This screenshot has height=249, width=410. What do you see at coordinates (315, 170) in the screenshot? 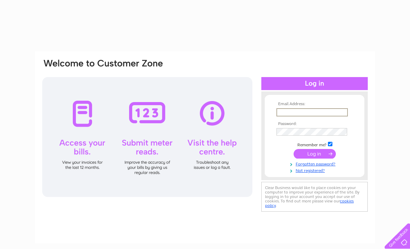
I see `a: Not registered?` at bounding box center [315, 170].